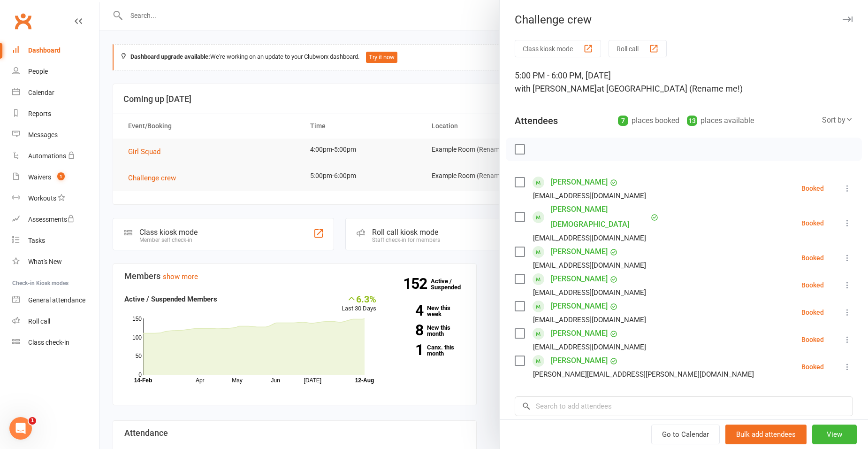 This screenshot has width=868, height=449. I want to click on a: Clubworx, so click(23, 21).